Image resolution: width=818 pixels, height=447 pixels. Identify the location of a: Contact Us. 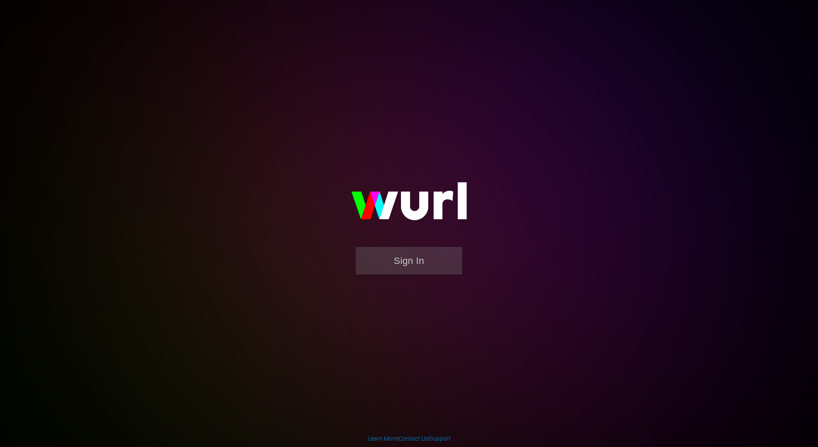
(413, 439).